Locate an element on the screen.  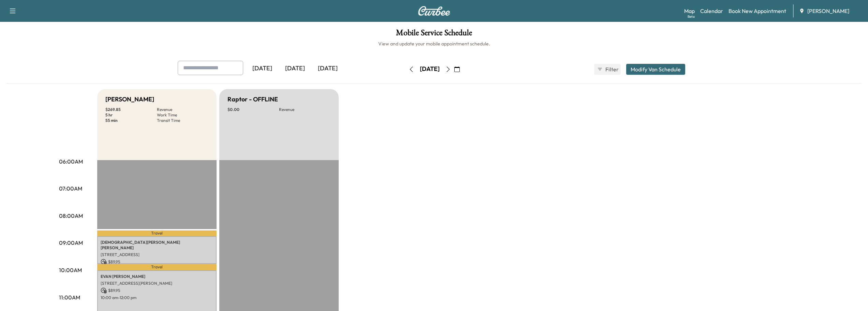
div: Beta is located at coordinates (691, 17).